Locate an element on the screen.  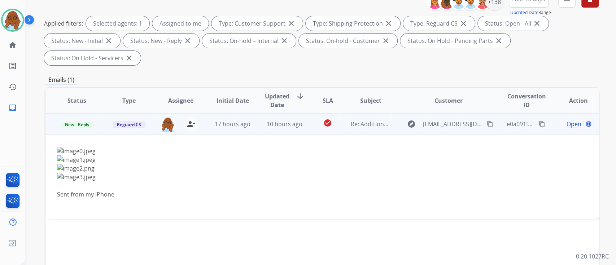
span: New - Reply is located at coordinates (77, 124).